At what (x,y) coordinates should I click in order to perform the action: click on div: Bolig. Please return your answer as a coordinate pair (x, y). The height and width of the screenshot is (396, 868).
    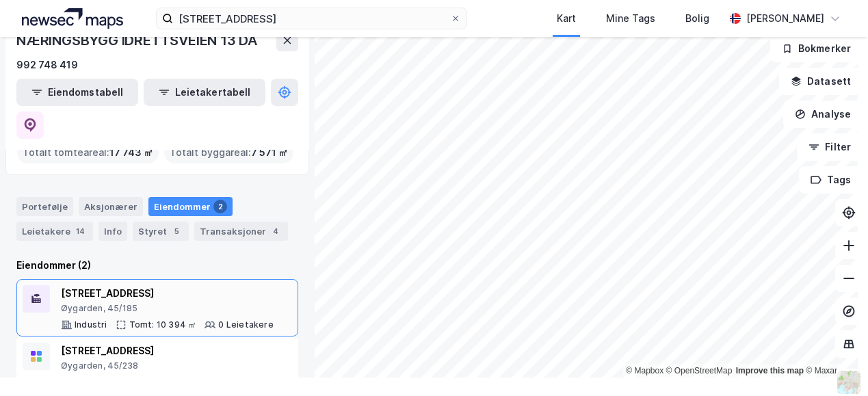
    Looking at the image, I should click on (697, 18).